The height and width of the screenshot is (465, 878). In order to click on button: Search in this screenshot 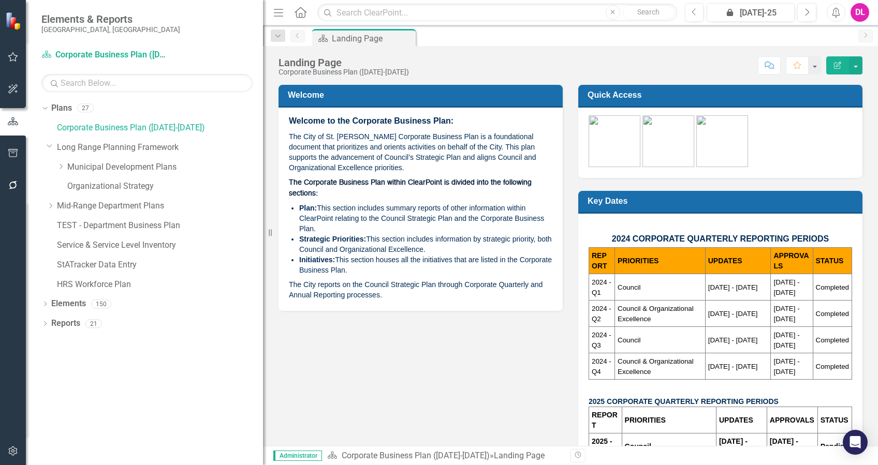, I will do `click(648, 12)`.